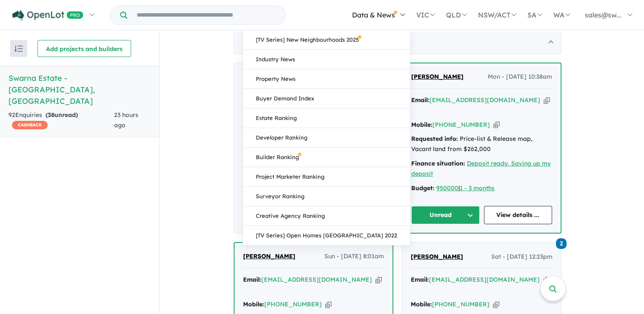  Describe the element at coordinates (448, 188) in the screenshot. I see `u: 950000` at that location.